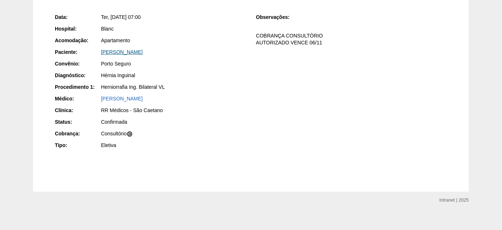  I want to click on div: Tipo:, so click(77, 145).